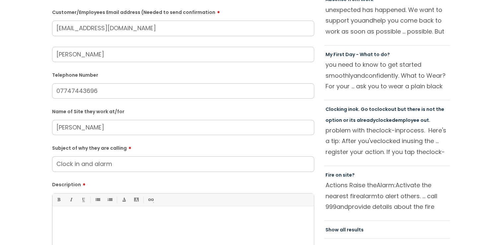  I want to click on a: 1. Ordered List (Ctrl-Shift-8), so click(110, 199).